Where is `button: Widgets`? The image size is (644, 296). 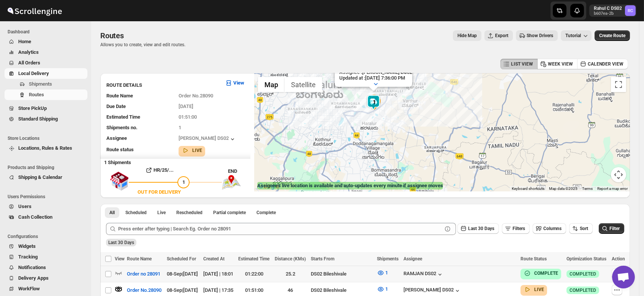
button: Widgets is located at coordinates (46, 247).